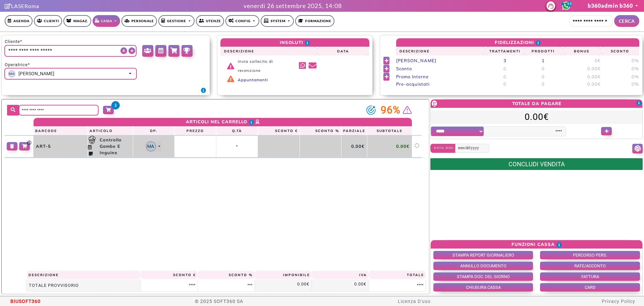 This screenshot has height=306, width=644. What do you see at coordinates (210, 21) in the screenshot?
I see `a: Utenze` at bounding box center [210, 21].